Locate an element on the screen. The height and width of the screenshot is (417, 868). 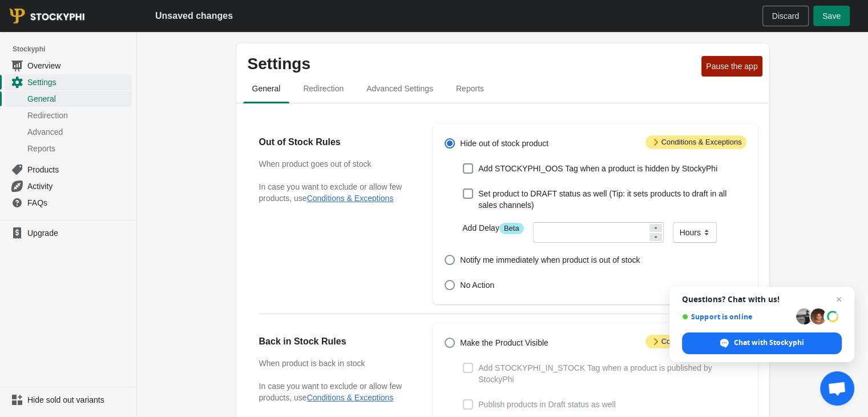
span: FAQs is located at coordinates (78, 203).